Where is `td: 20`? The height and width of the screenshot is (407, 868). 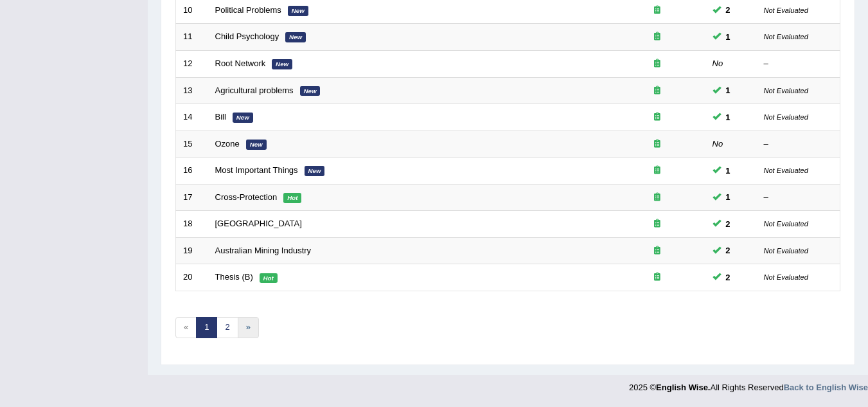 td: 20 is located at coordinates (192, 277).